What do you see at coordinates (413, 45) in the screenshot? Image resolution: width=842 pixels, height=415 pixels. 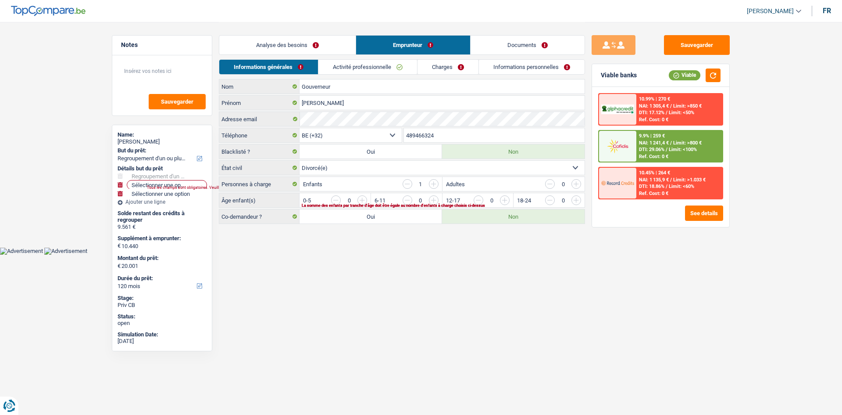 I see `a: Emprunteur` at bounding box center [413, 45].